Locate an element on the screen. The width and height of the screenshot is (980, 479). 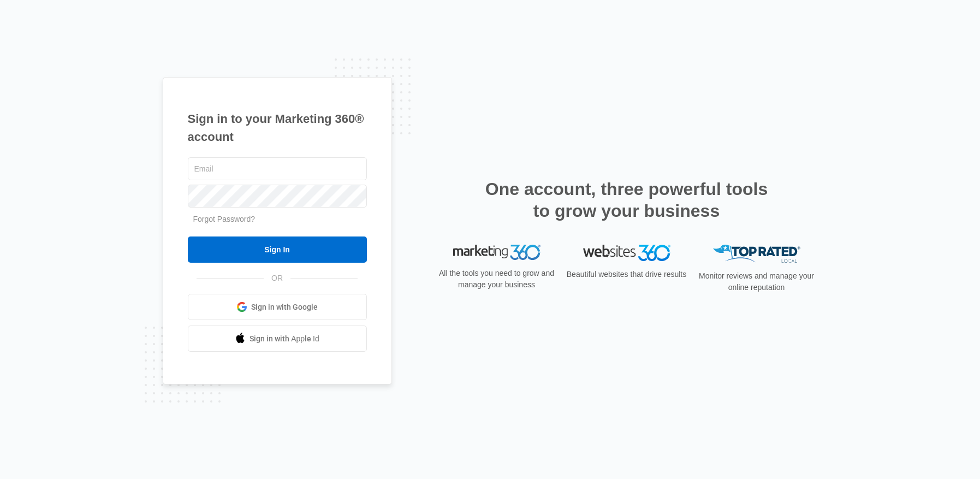
span: Sign in with Google is located at coordinates (285, 307).